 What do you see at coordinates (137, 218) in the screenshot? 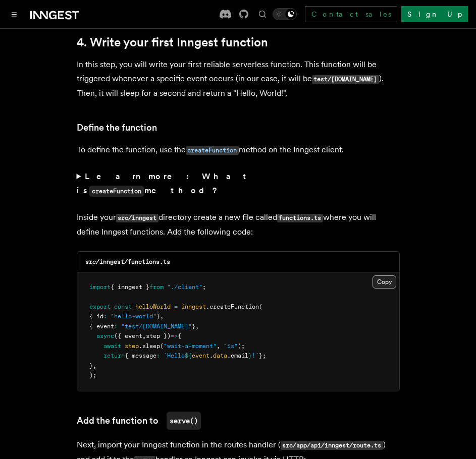
I see `code: src/inngest` at bounding box center [137, 218].